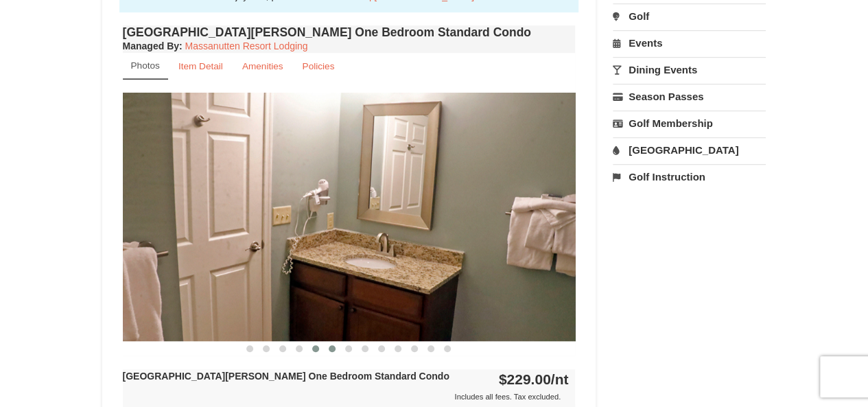 Image resolution: width=868 pixels, height=407 pixels. I want to click on span: Managed By, so click(151, 46).